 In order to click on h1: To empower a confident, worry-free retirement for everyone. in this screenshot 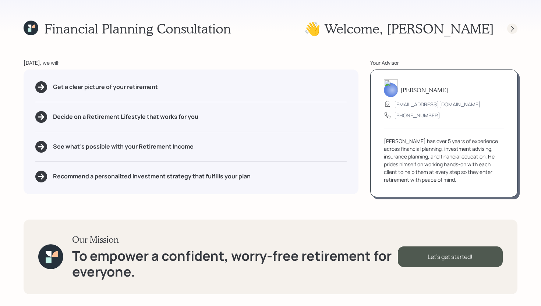, I will do `click(235, 264)`.